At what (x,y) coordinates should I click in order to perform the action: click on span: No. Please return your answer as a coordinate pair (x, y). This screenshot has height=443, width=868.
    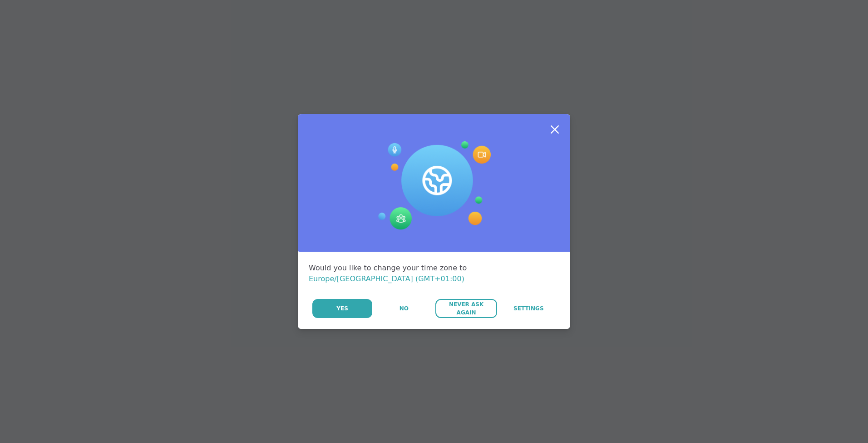
    Looking at the image, I should click on (404, 308).